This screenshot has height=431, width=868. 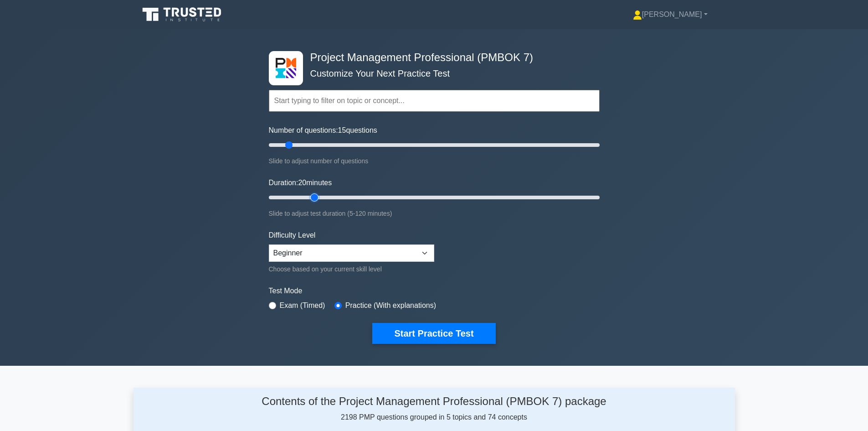 What do you see at coordinates (390, 305) in the screenshot?
I see `label: Practice (With explanations)` at bounding box center [390, 305].